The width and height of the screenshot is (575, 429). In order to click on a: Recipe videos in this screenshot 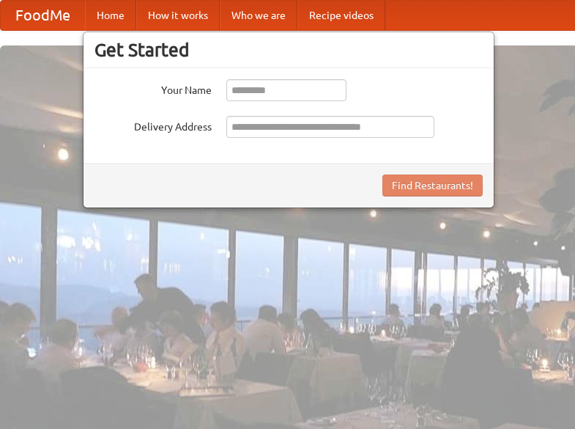, I will do `click(342, 15)`.